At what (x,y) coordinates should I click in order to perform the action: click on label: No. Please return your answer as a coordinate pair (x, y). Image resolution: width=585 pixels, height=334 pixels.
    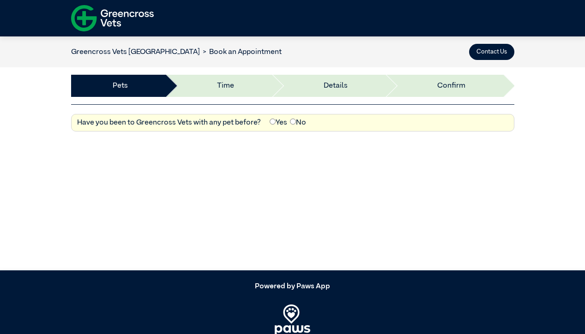
    Looking at the image, I should click on (298, 123).